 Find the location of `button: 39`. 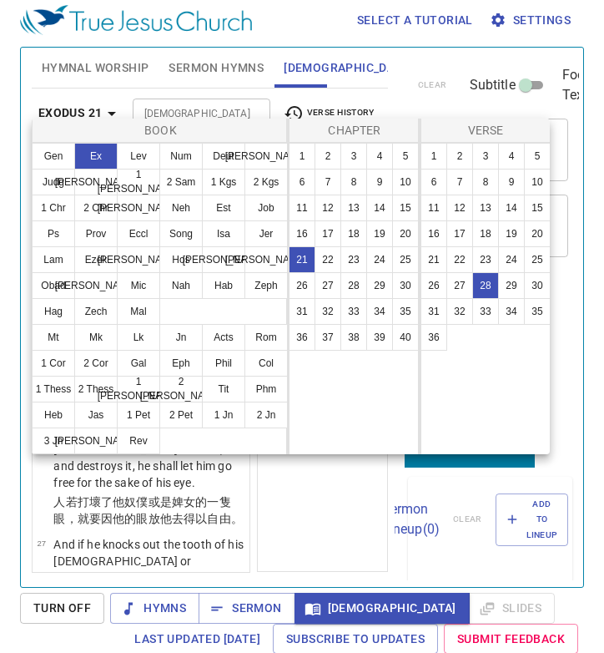

button: 39 is located at coordinates (380, 337).